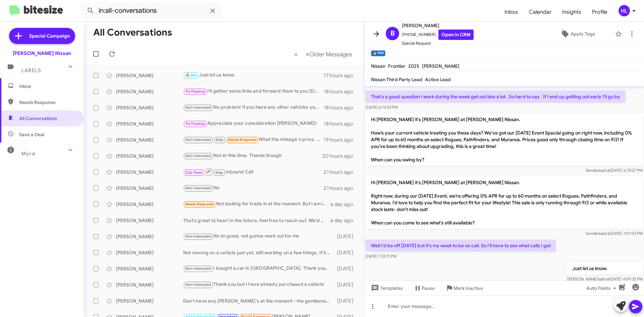  What do you see at coordinates (413, 66) in the screenshot?
I see `span: 2025` at bounding box center [413, 66].